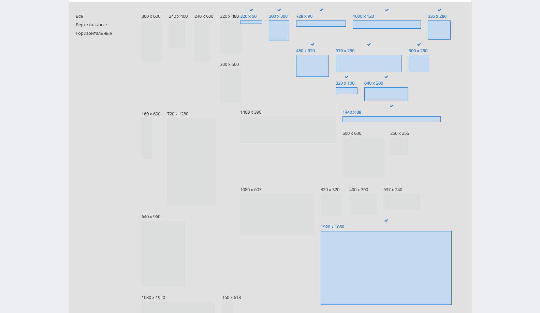 This screenshot has width=540, height=313. What do you see at coordinates (102, 25) in the screenshot?
I see `span: Вертикальные` at bounding box center [102, 25].